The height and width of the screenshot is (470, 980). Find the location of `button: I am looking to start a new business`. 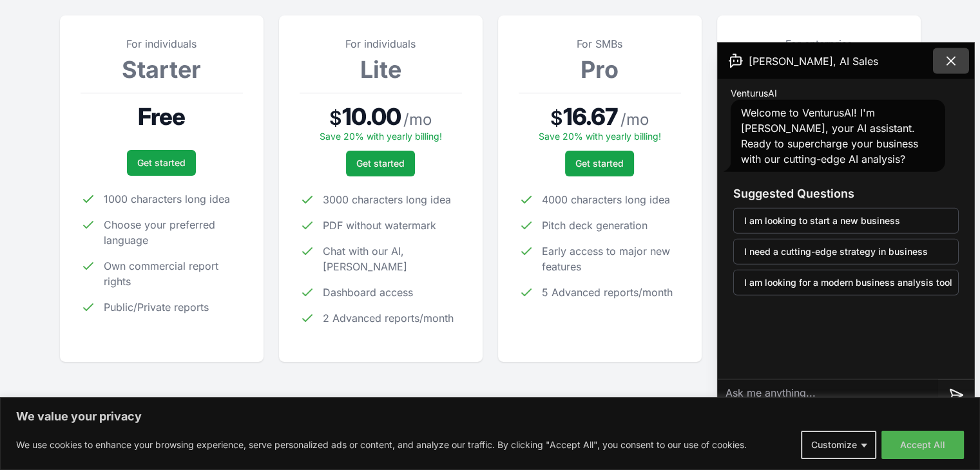

button: I am looking to start a new business is located at coordinates (846, 221).